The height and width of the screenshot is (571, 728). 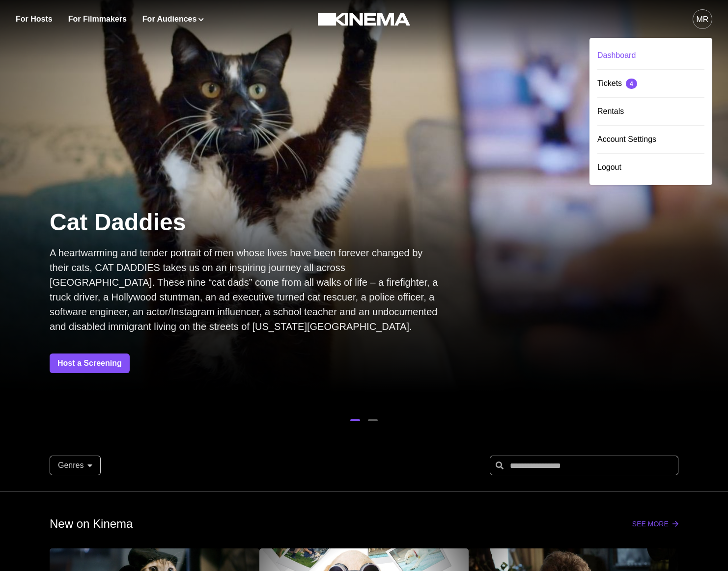 What do you see at coordinates (650, 83) in the screenshot?
I see `div: Tickets` at bounding box center [650, 83].